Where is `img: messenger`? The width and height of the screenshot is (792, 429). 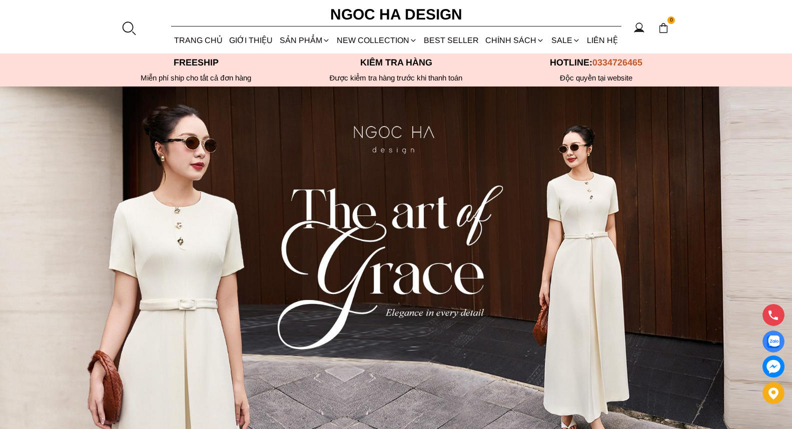
img: messenger is located at coordinates (774, 367).